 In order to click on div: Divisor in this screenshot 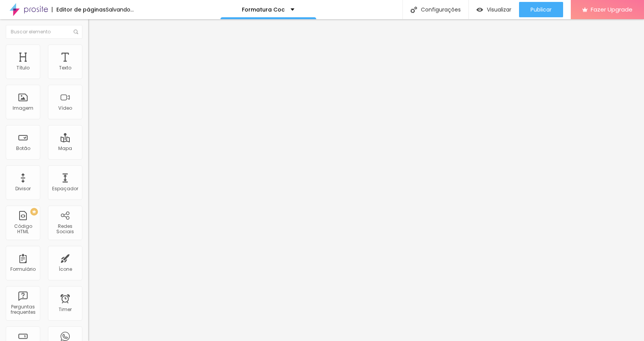, I will do `click(23, 189)`.